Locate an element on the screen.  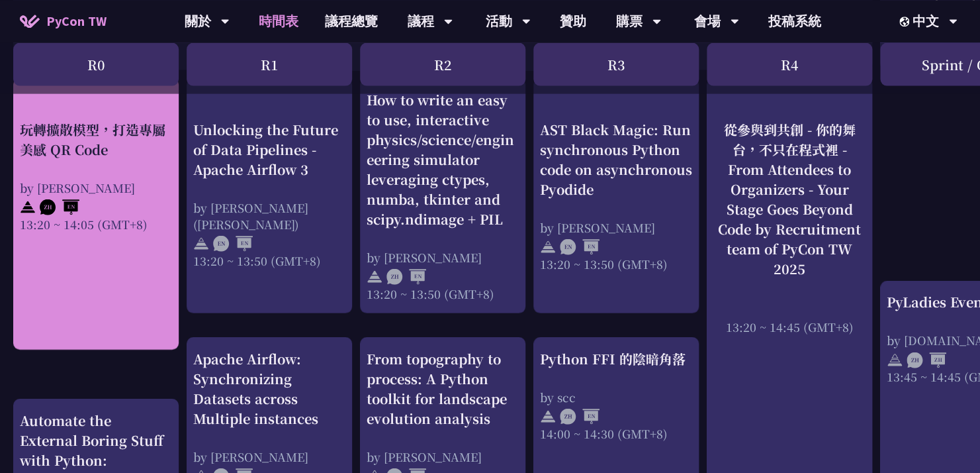
span: PyCon TW is located at coordinates (77, 21).